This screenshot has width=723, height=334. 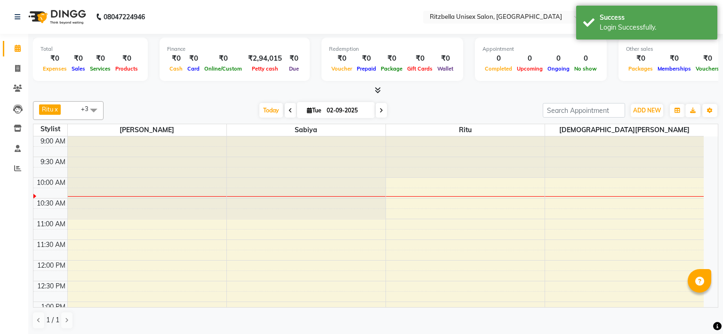 I want to click on div: Finance, so click(x=234, y=49).